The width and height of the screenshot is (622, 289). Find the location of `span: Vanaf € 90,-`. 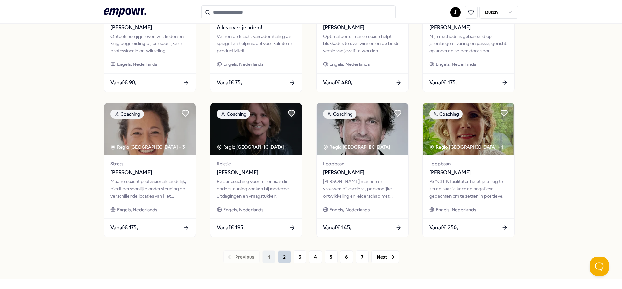

span: Vanaf € 90,- is located at coordinates (124, 83).